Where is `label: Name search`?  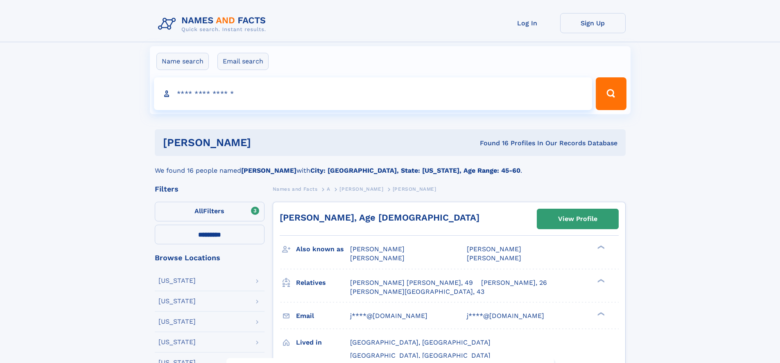
label: Name search is located at coordinates (183, 61).